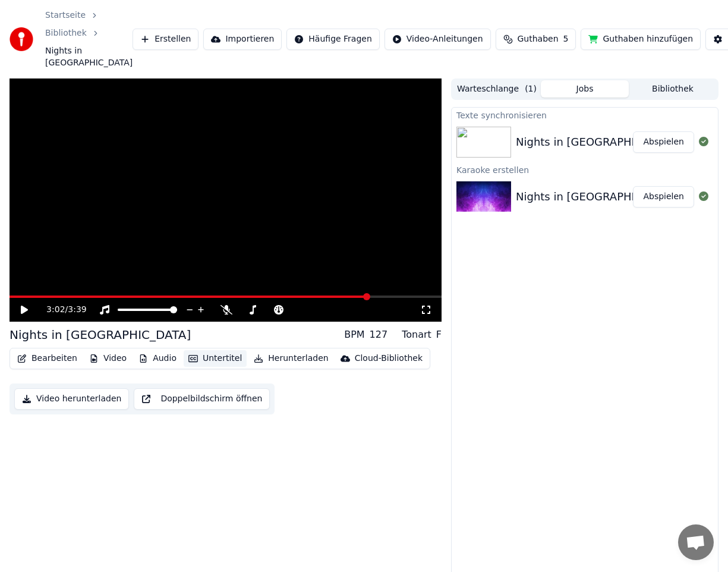  What do you see at coordinates (66, 33) in the screenshot?
I see `a: Bibliothek` at bounding box center [66, 33].